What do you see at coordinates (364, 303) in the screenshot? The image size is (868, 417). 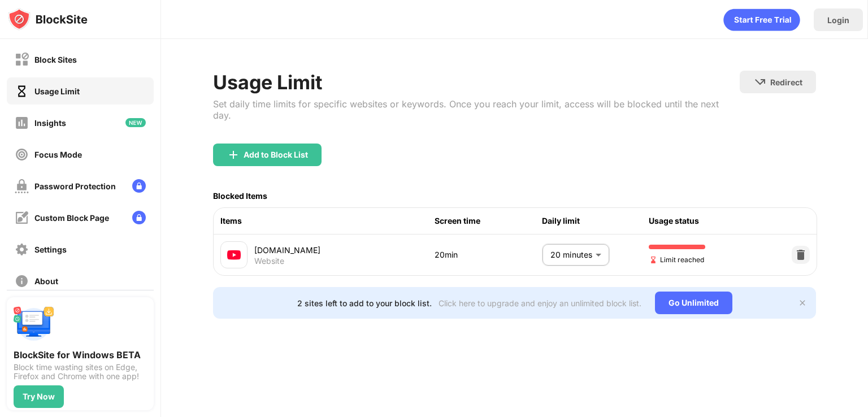 I see `div: 2 sites left to add to your block list.` at bounding box center [364, 303].